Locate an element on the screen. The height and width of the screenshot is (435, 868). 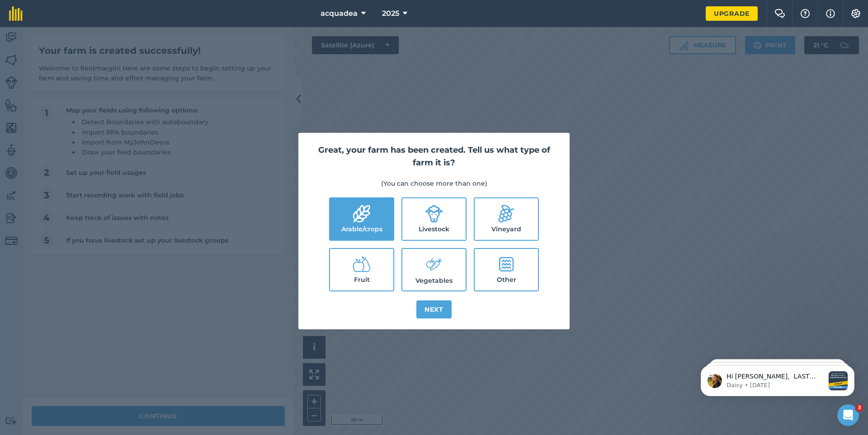
img: A question mark icon is located at coordinates (805, 14).